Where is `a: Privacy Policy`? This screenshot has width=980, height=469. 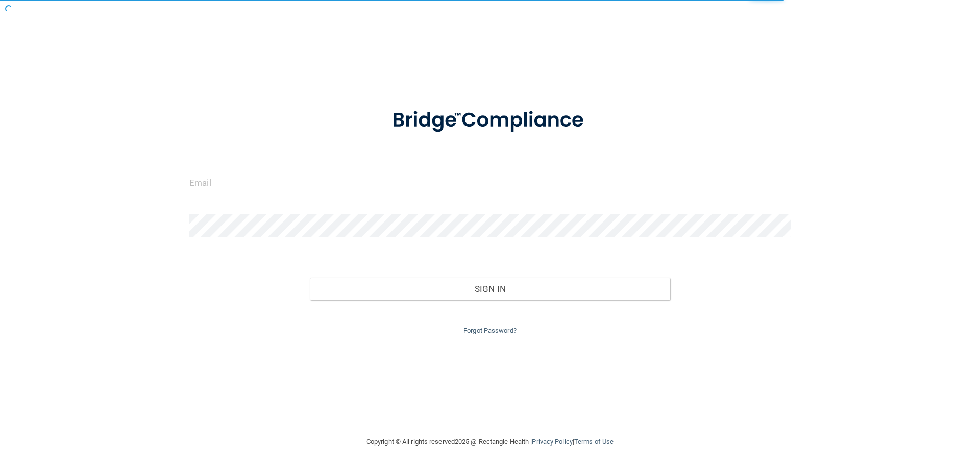 a: Privacy Policy is located at coordinates (552, 441).